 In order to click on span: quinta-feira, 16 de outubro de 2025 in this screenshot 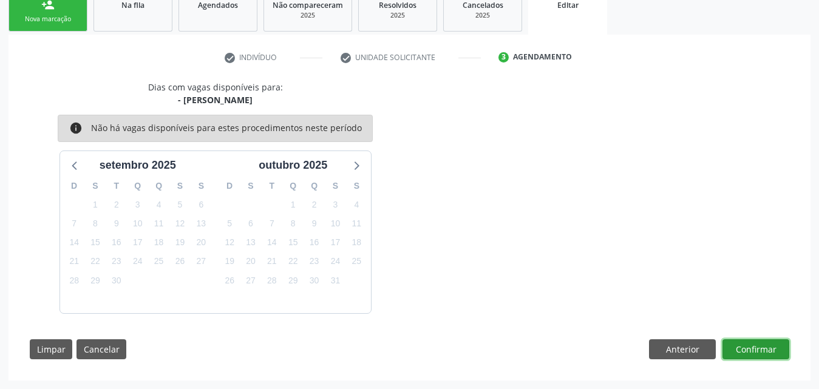, I will do `click(314, 243)`.